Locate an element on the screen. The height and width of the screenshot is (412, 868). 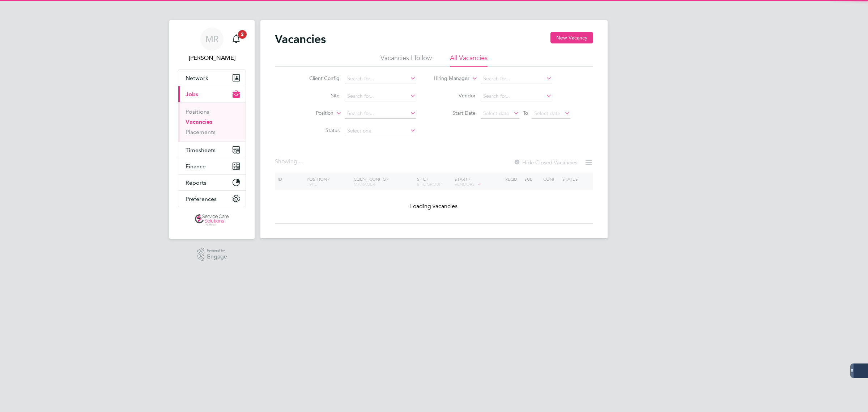
button: Jobs is located at coordinates (212, 94).